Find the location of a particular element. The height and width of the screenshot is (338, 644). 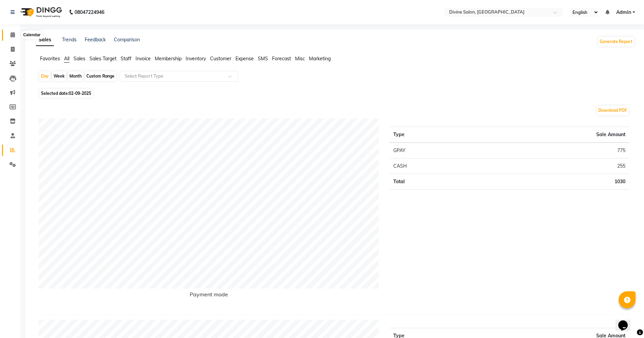

span: Misc is located at coordinates (300, 58).